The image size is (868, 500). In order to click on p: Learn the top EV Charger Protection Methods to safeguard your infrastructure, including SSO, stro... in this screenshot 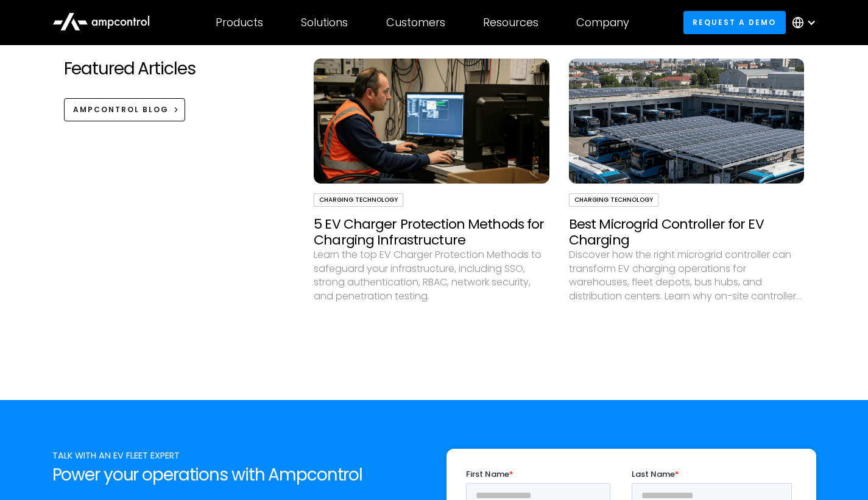, I will do `click(431, 275)`.